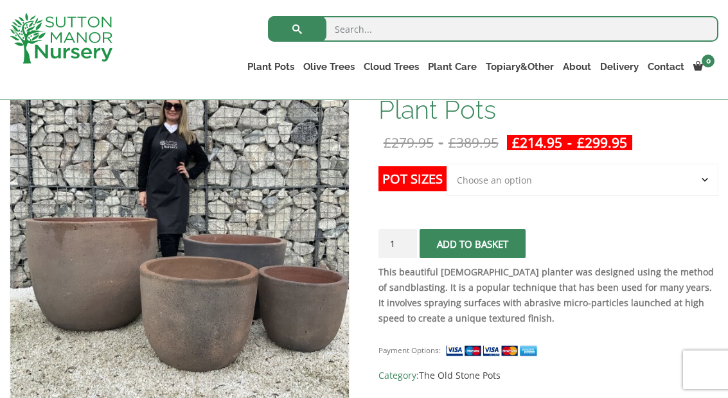 The image size is (728, 398). Describe the element at coordinates (473, 143) in the screenshot. I see `bdi: 389.95` at that location.